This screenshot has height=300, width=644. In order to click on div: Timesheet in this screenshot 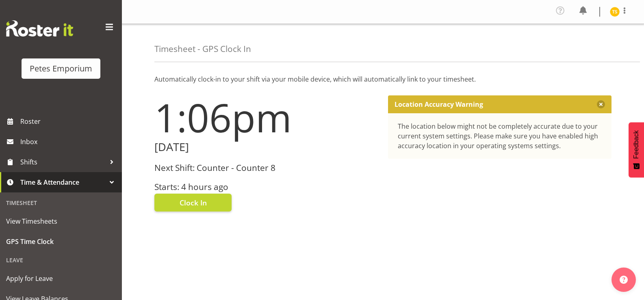, I will do `click(61, 203)`.